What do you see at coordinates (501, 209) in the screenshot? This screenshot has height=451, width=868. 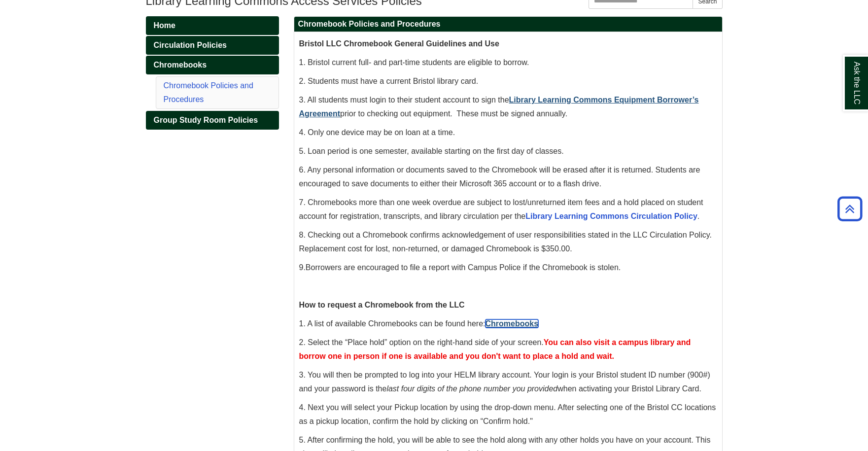 I see `span: 7. Chromebooks more than one week overdue are subject to lost/unreturned item fees and a hold pla...` at bounding box center [501, 209].